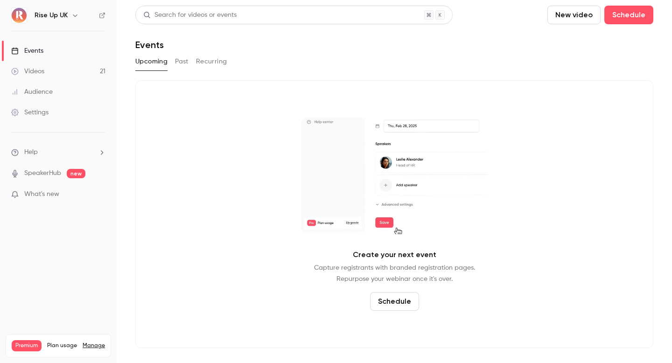 The width and height of the screenshot is (672, 363). Describe the element at coordinates (42, 194) in the screenshot. I see `span: What's new` at that location.